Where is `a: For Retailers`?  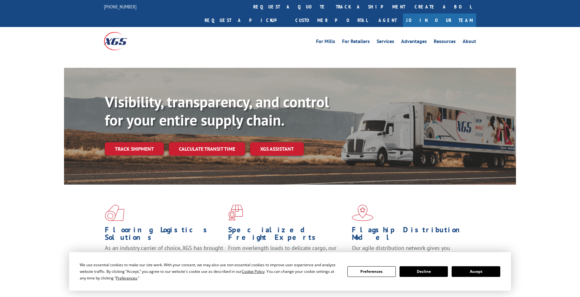 a: For Retailers is located at coordinates (356, 42).